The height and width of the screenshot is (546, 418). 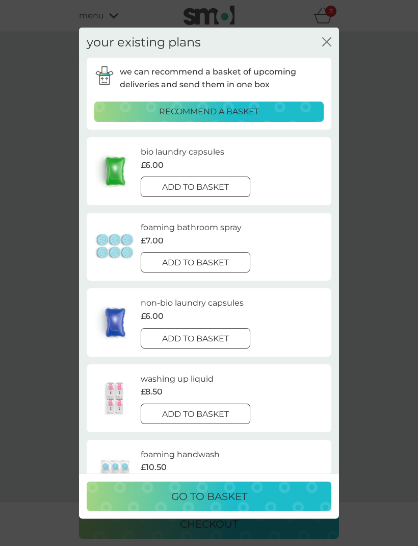 What do you see at coordinates (144, 42) in the screenshot?
I see `h2: your existing plans` at bounding box center [144, 42].